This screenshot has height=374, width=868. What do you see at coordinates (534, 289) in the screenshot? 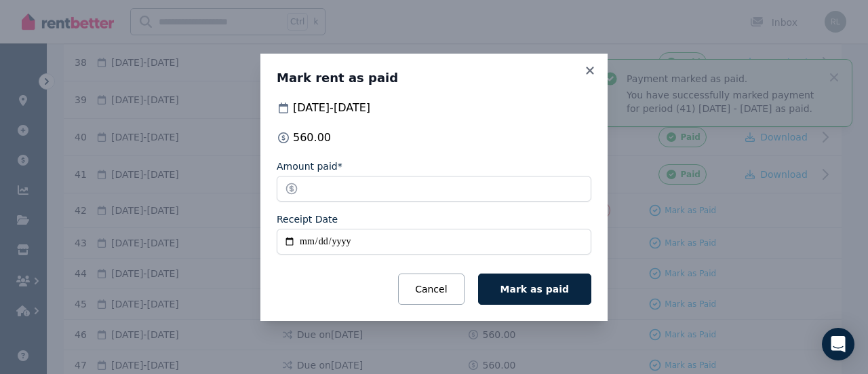
I see `button: Mark as paid` at bounding box center [534, 289].